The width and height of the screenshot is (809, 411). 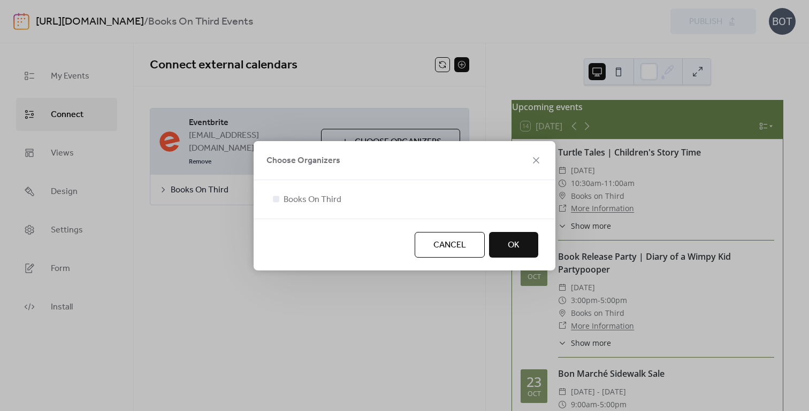 What do you see at coordinates (514, 246) in the screenshot?
I see `span: OK` at bounding box center [514, 246].